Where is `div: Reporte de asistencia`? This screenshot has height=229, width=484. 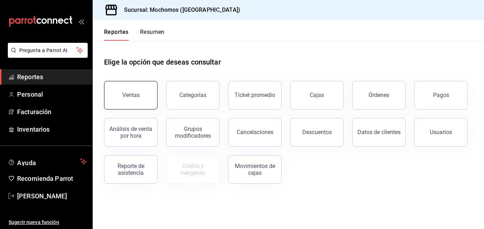 div: Reporte de asistencia is located at coordinates (131, 169).